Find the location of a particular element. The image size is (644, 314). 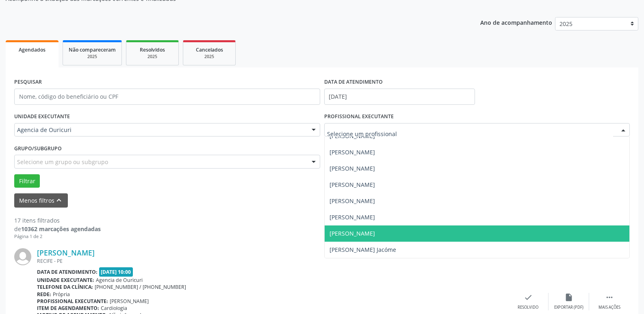

button: Menos filtroskeyboard_arrow_up is located at coordinates (41, 200).